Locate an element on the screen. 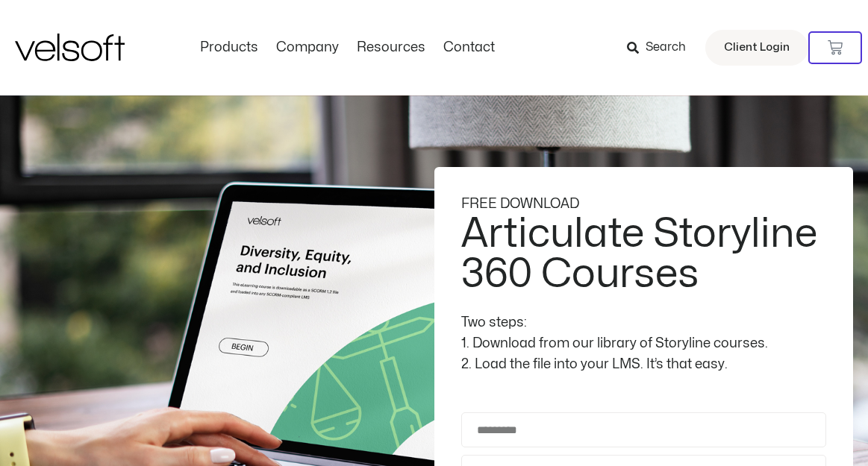 The image size is (868, 466). a: ContactMenu Toggle is located at coordinates (468, 48).